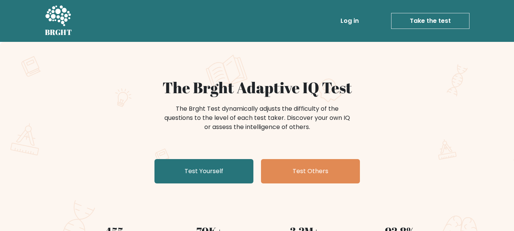  What do you see at coordinates (257, 118) in the screenshot?
I see `div: The Brght Test dynamically adjusts the difficulty of the questions to the level of each test take...` at bounding box center [257, 118].